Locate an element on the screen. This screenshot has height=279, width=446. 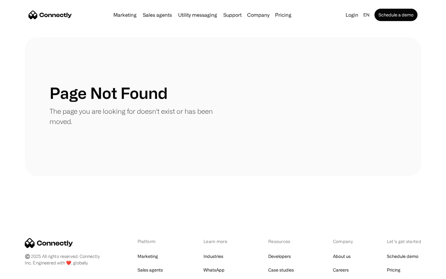
a: Login is located at coordinates (352, 15).